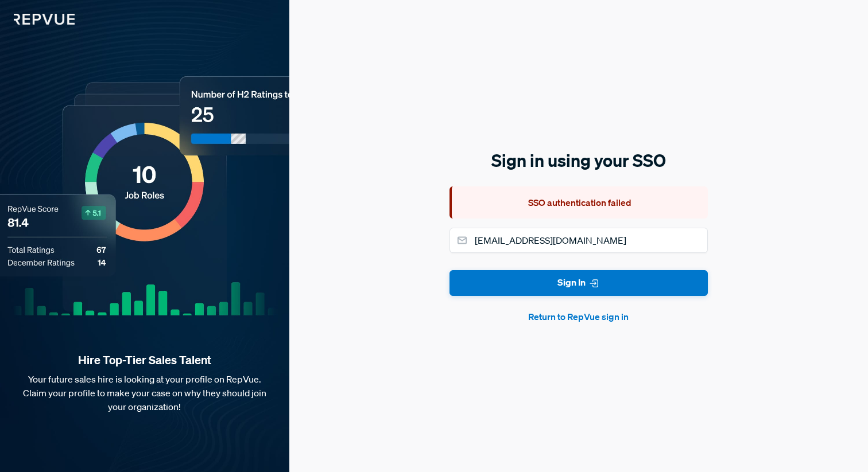 This screenshot has height=472, width=868. Describe the element at coordinates (145, 393) in the screenshot. I see `p: Your future sales hire is looking at your profile on RepVue. Claim your profile to make your case...` at that location.